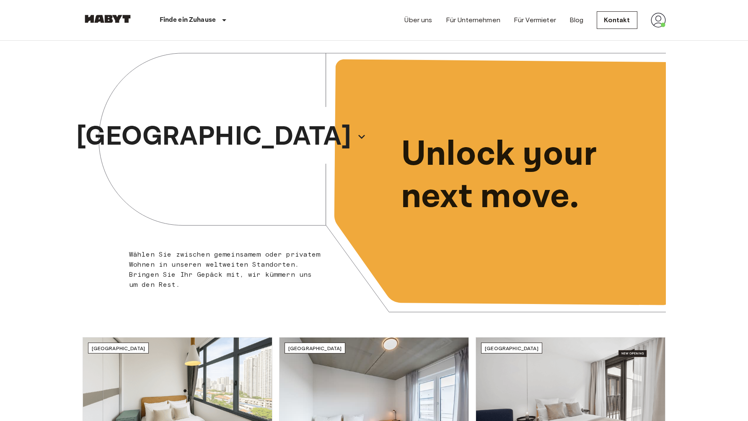 The image size is (748, 421). I want to click on p: Finde ein Zuhause, so click(188, 20).